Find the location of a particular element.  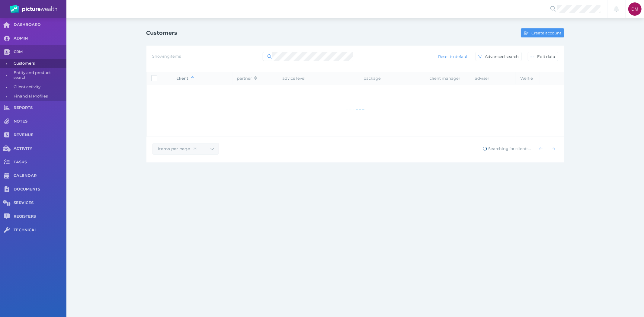

span: Showing items is located at coordinates (167, 56).